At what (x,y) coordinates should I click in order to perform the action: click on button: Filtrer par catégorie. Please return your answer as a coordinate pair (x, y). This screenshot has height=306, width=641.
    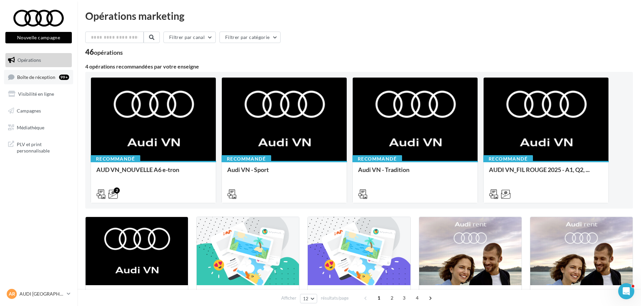
    Looking at the image, I should click on (250, 37).